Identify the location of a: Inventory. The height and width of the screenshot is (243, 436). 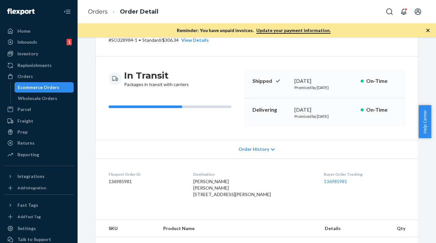
(39, 54).